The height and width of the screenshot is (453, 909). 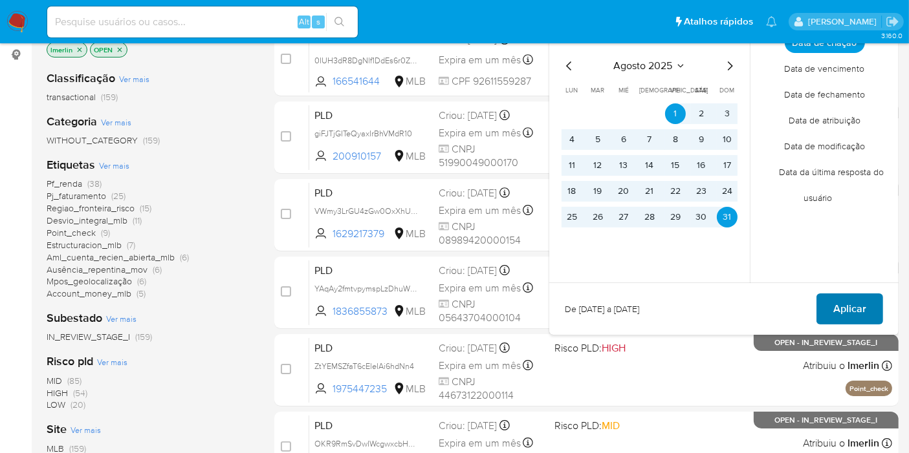 What do you see at coordinates (304, 21) in the screenshot?
I see `span: Alt` at bounding box center [304, 21].